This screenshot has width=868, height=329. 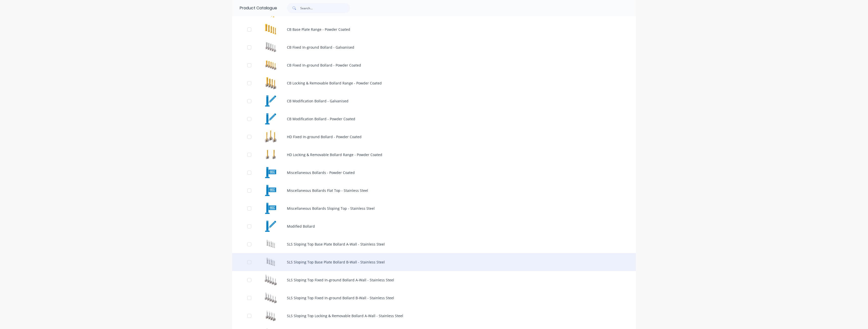 What do you see at coordinates (434, 244) in the screenshot?
I see `div: SLS Sloping Top Base Plate Bollard A-Wall - Stainless SteelSLS Sloping Top Base Plate Bollard A-W...` at bounding box center [434, 244].